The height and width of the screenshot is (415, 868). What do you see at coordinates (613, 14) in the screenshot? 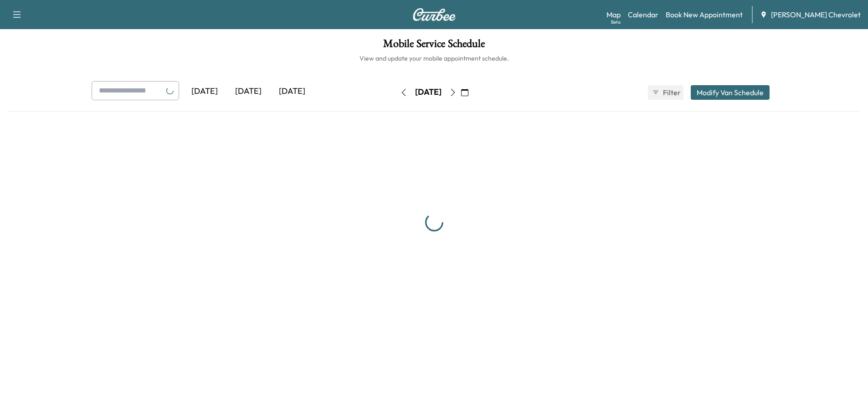
I see `a: MapBeta` at bounding box center [613, 14].